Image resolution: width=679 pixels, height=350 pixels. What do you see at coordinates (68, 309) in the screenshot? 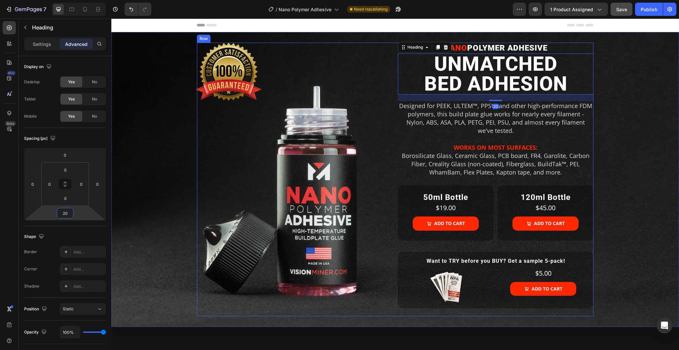
I see `span: Static` at bounding box center [68, 309].